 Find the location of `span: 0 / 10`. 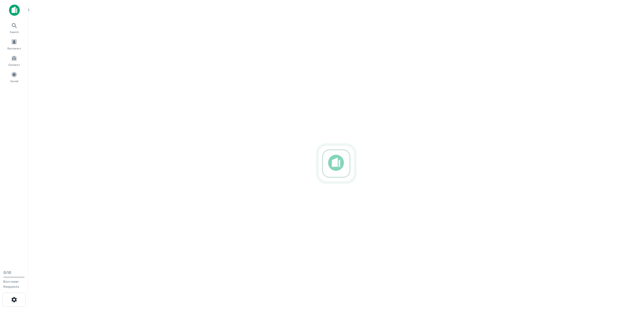

span: 0 / 10 is located at coordinates (7, 273).